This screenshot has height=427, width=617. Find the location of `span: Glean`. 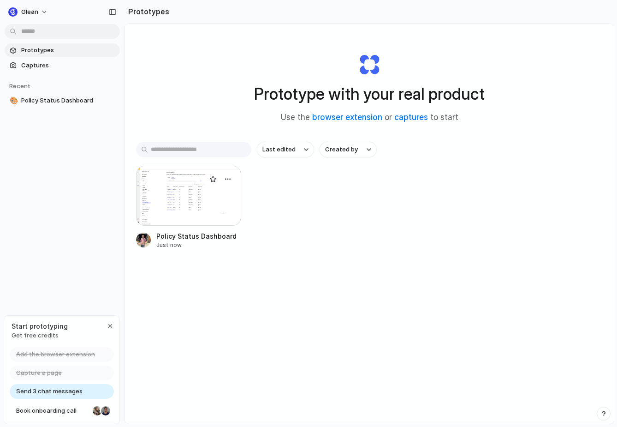

span: Glean is located at coordinates (30, 12).